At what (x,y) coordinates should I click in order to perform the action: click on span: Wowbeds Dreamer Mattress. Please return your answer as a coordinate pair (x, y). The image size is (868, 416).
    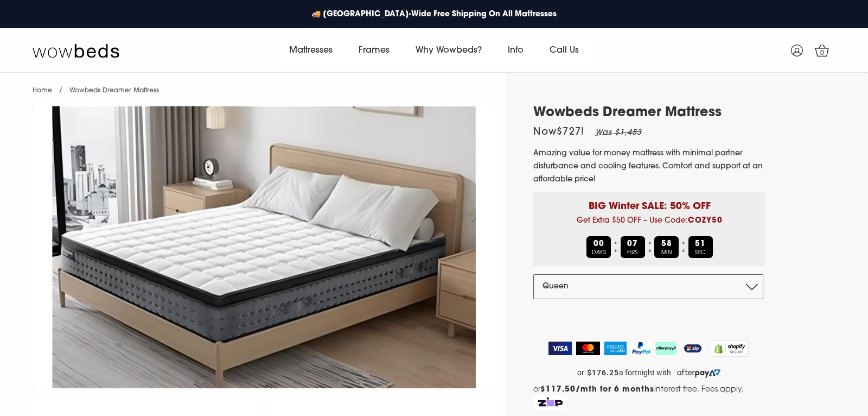
    Looking at the image, I should click on (114, 91).